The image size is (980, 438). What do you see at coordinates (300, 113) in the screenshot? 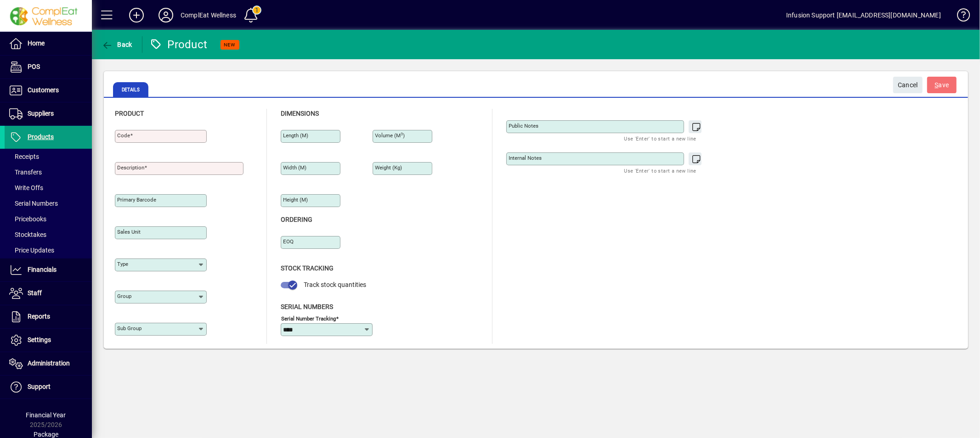
I see `span: Dimensions` at bounding box center [300, 113].